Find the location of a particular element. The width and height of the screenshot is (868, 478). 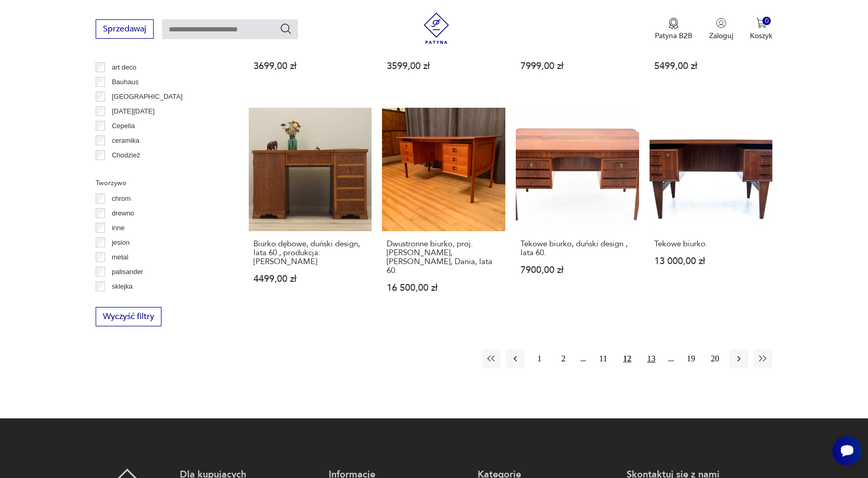

p: Zaloguj is located at coordinates (721, 35).